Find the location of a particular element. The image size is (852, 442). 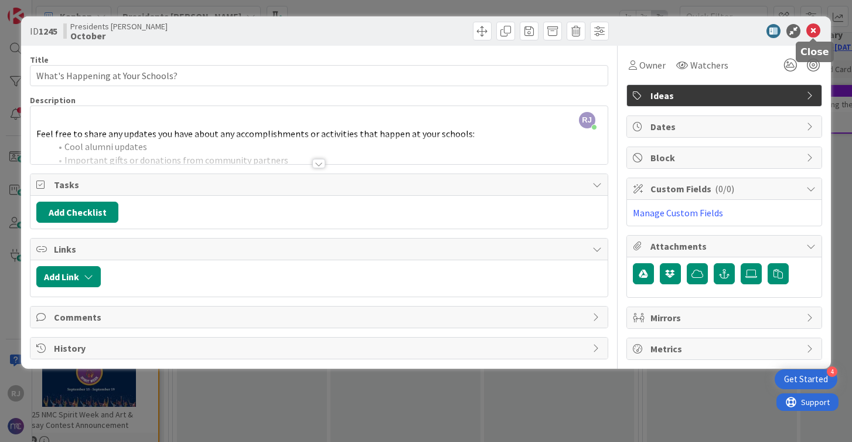

span: Metrics is located at coordinates (725, 348).